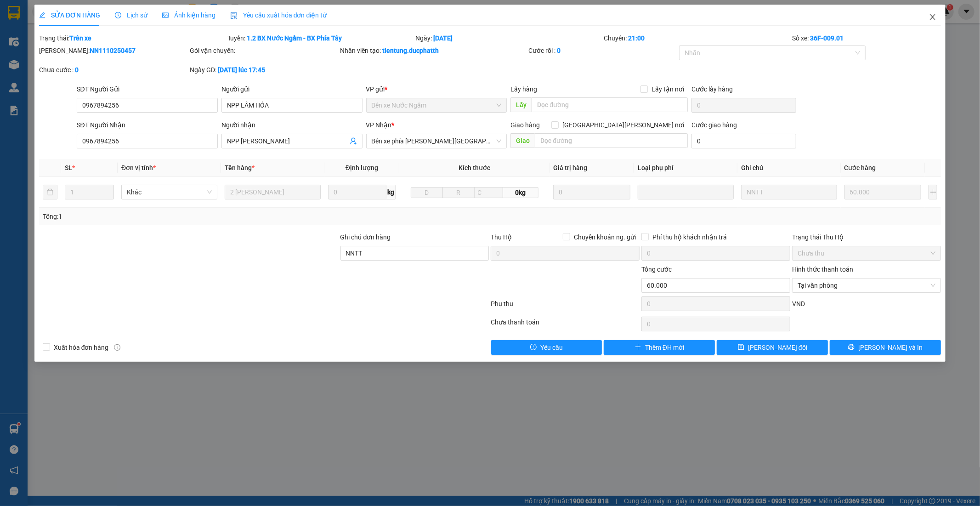  Describe the element at coordinates (291, 125) in the screenshot. I see `div: Người nhận` at that location.